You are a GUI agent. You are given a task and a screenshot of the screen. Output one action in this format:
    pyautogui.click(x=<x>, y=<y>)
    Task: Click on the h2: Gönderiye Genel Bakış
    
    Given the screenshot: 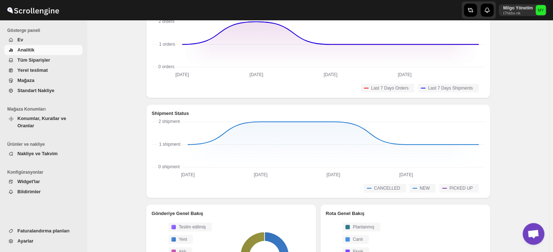 What is the action you would take?
    pyautogui.click(x=231, y=214)
    